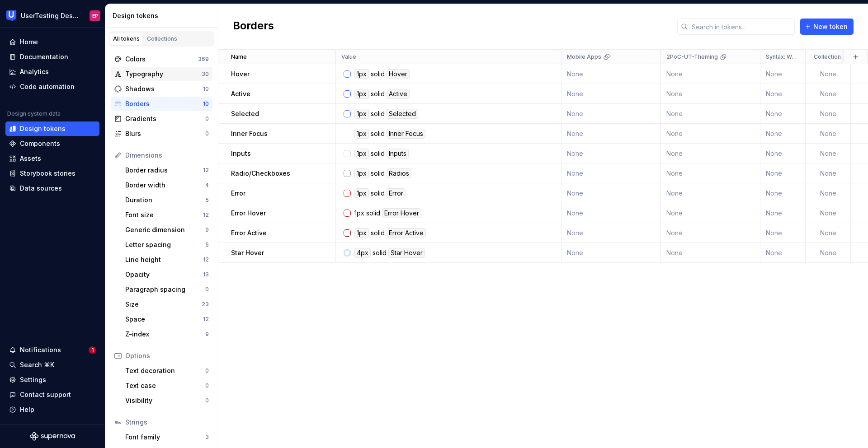 This screenshot has width=868, height=448. Describe the element at coordinates (53, 350) in the screenshot. I see `button: Notifications1` at that location.